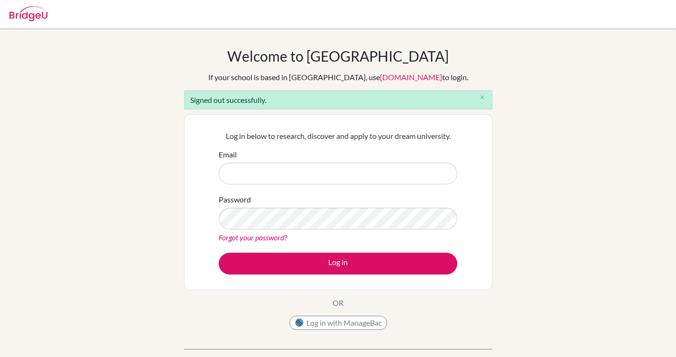 This screenshot has height=357, width=676. I want to click on a: Forgot your password?, so click(253, 237).